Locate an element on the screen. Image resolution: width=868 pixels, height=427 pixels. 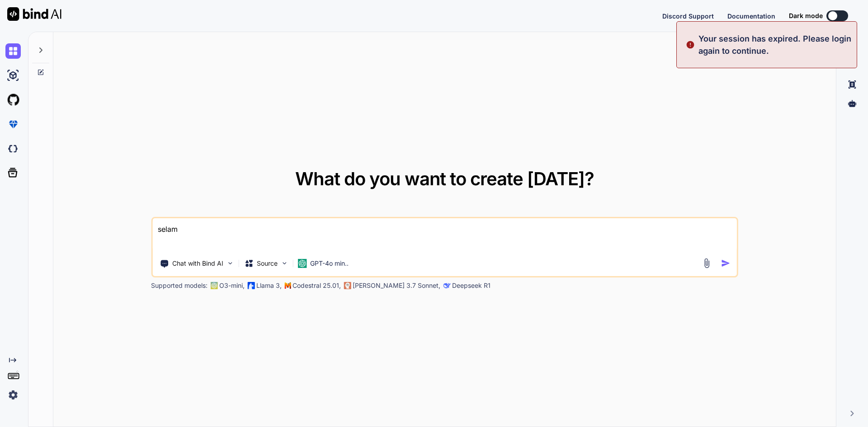
img: ai-studio is located at coordinates (13, 76).